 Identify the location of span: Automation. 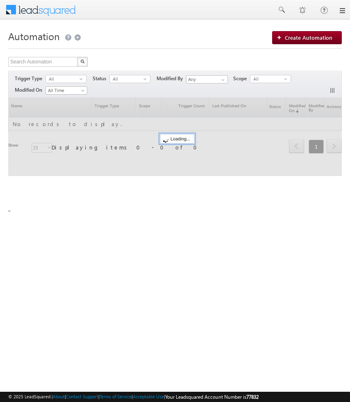
(34, 36).